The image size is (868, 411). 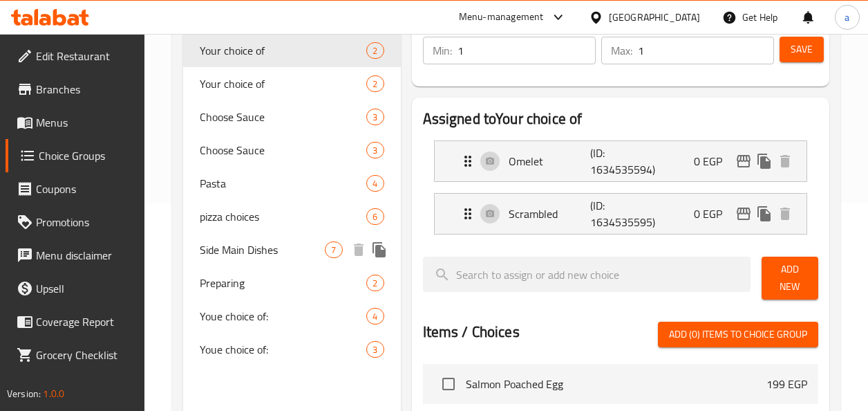 What do you see at coordinates (550, 213) in the screenshot?
I see `p: Scrambled` at bounding box center [550, 213].